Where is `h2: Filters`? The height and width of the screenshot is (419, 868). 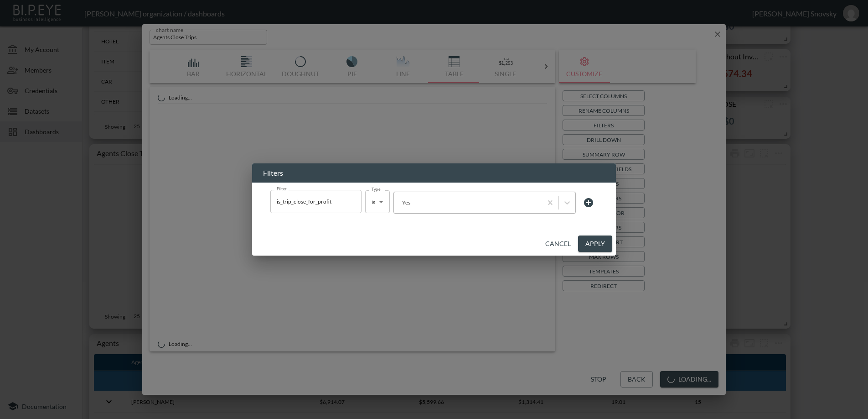
h2: Filters is located at coordinates (434, 173).